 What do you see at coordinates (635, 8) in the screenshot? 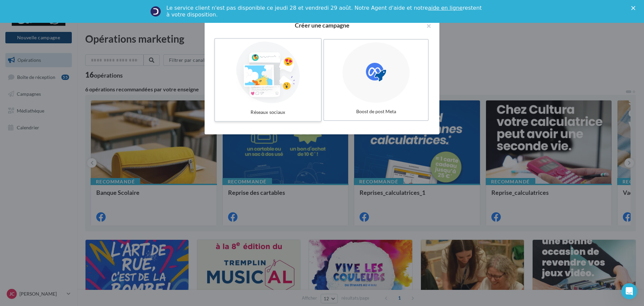
I see `div: Fermer` at bounding box center [635, 8].